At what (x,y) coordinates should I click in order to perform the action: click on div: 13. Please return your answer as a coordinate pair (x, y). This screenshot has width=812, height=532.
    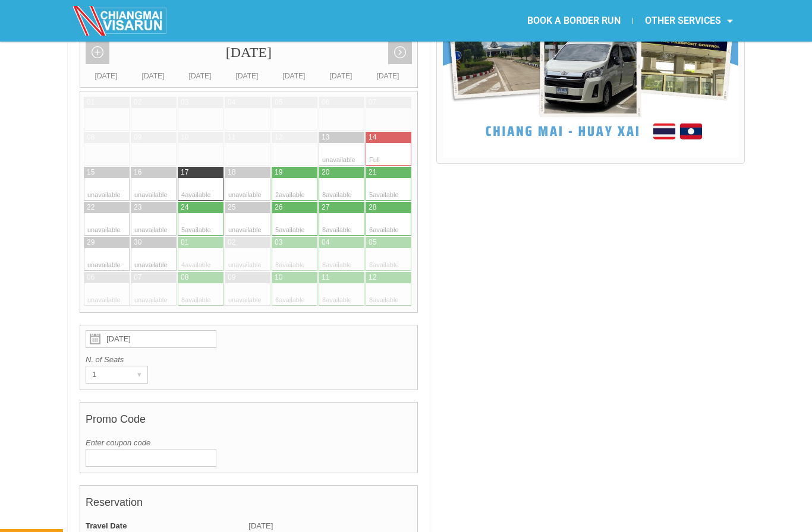
    Looking at the image, I should click on (325, 137).